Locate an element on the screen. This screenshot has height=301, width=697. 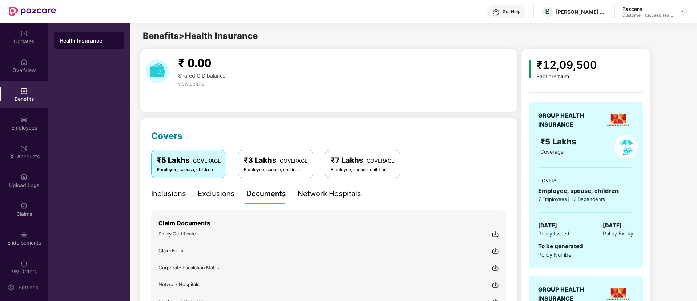
div: Inclusions is located at coordinates (169, 193).